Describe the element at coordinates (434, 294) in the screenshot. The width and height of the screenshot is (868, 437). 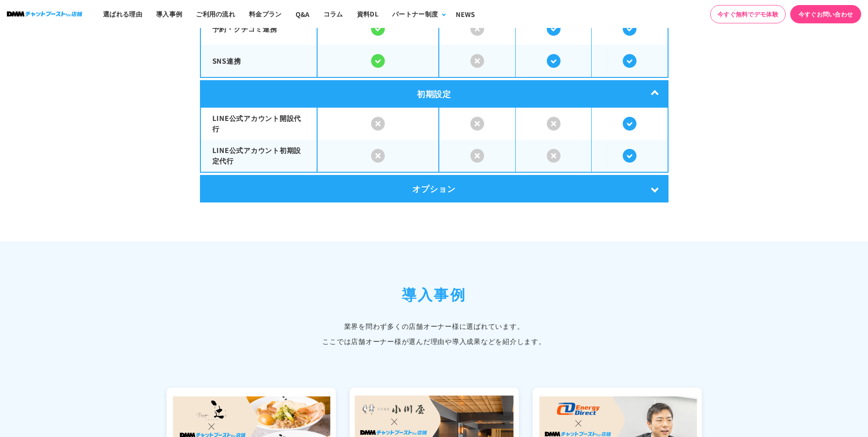
I see `h2: 導入事例` at that location.